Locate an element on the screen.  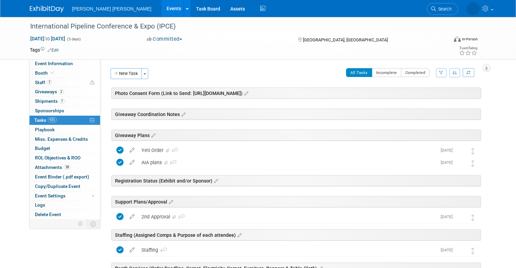
span: 6 is located at coordinates (163, 250).